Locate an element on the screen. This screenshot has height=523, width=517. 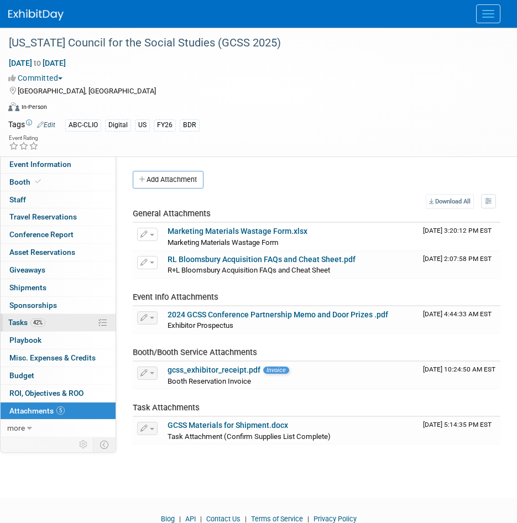
a: Asset Reservations is located at coordinates (58, 252).